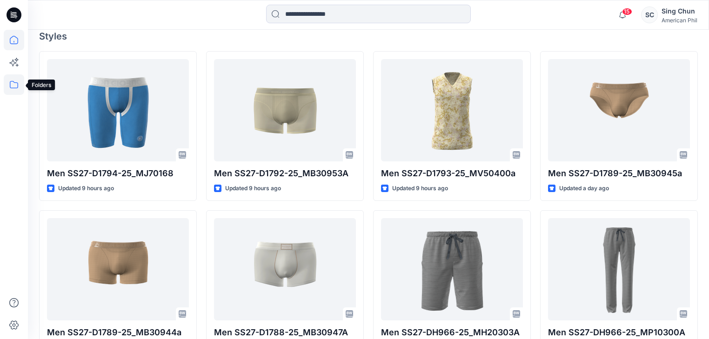 This screenshot has height=339, width=709. I want to click on div: Sing Chun, so click(679, 11).